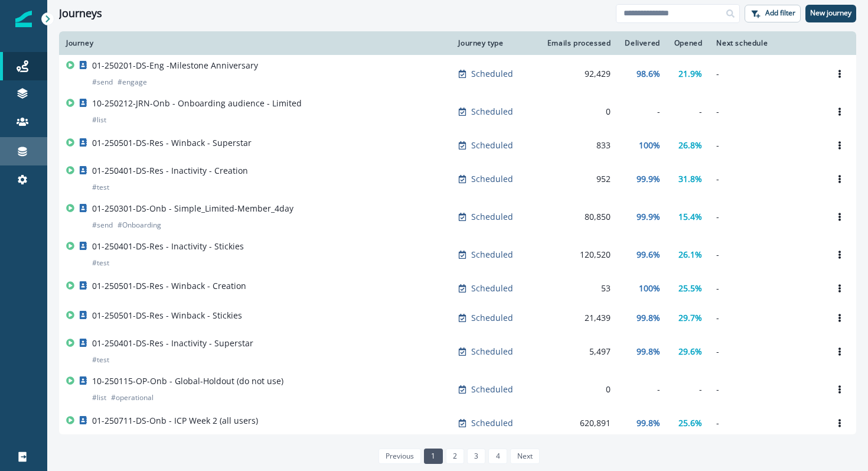  I want to click on a: 01-250711-DS-Onb - ICP Week 2 (all users)Scheduled620,89199.8%25.6%-Options, so click(457, 423).